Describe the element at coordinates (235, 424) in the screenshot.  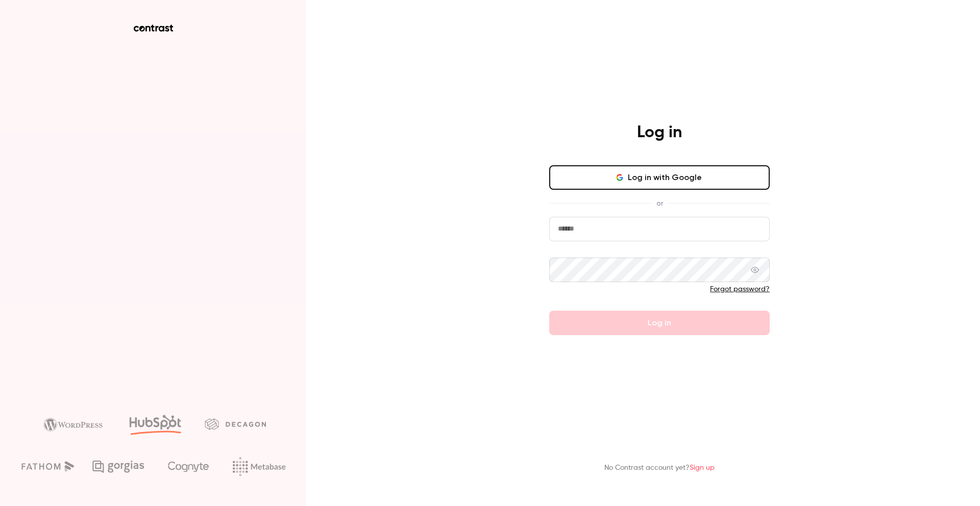
I see `img: decagon` at that location.